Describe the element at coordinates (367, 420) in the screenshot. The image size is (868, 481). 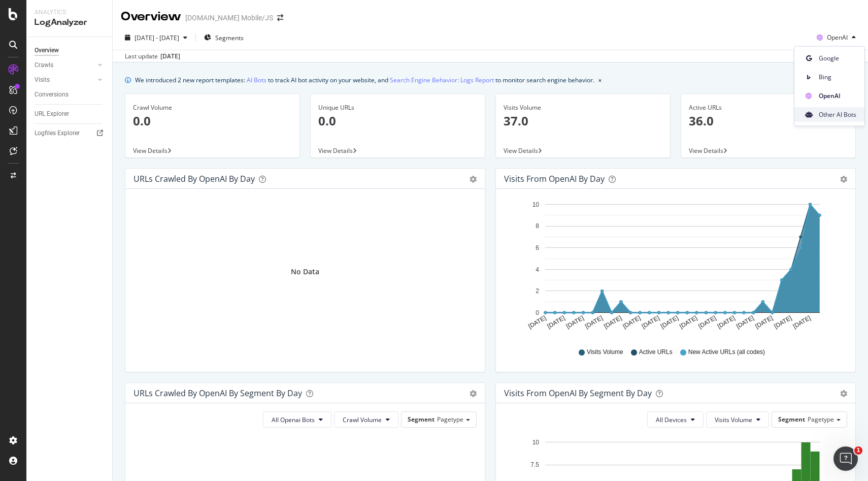
I see `button: Crawl Volume` at that location.